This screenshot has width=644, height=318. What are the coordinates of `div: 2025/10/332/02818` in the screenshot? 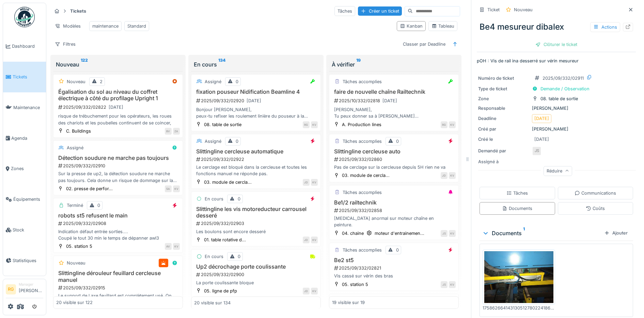 It's located at (394, 101).